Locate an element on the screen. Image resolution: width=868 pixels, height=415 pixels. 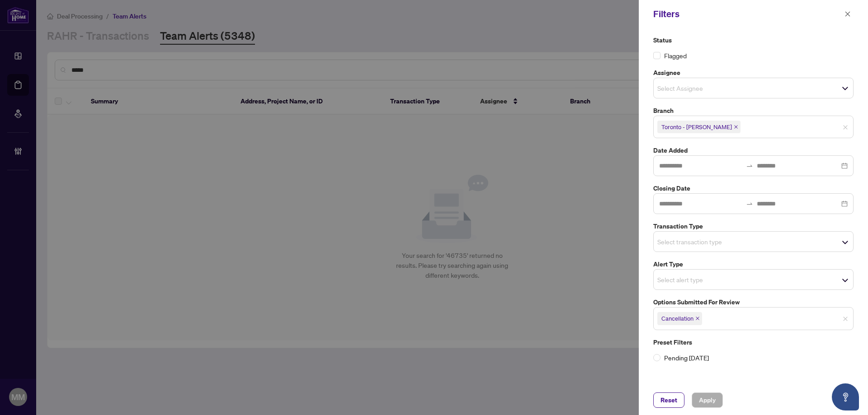
label: Status is located at coordinates (753, 40).